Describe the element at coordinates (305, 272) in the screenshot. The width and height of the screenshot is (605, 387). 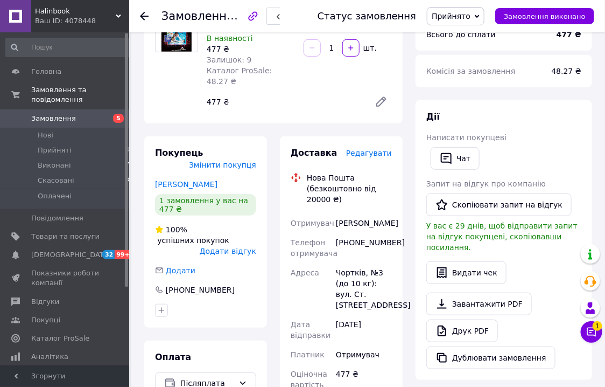
I see `span: Адреса` at that location.